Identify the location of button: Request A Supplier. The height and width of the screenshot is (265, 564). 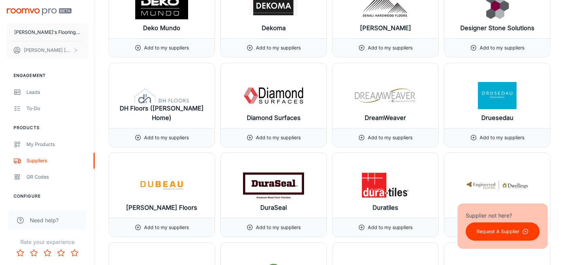
(503, 232).